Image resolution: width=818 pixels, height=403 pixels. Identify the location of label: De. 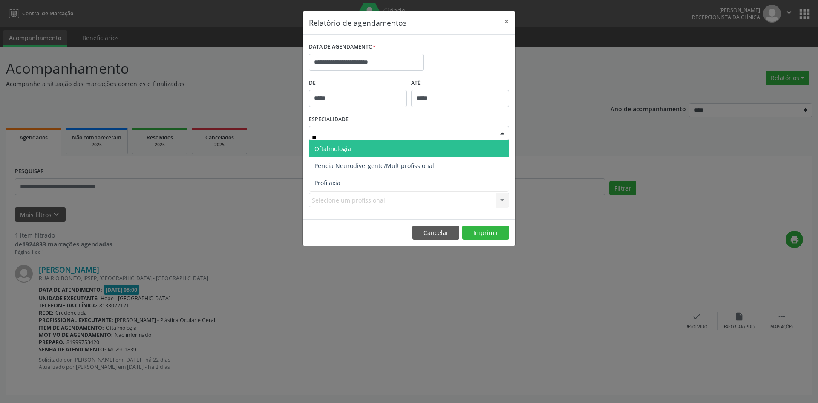
(358, 83).